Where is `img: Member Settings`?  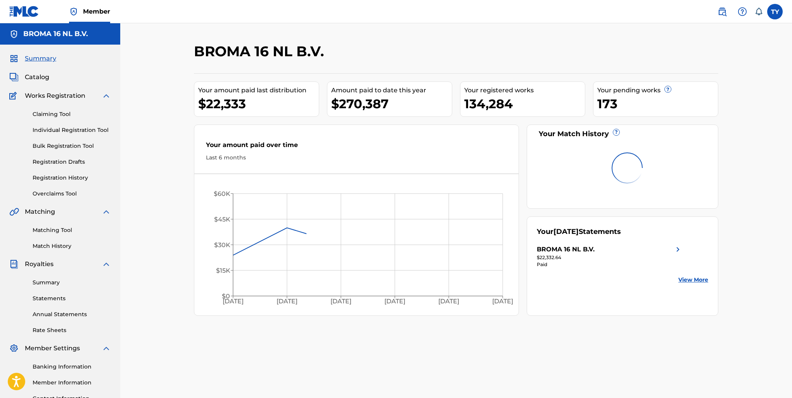 img: Member Settings is located at coordinates (14, 348).